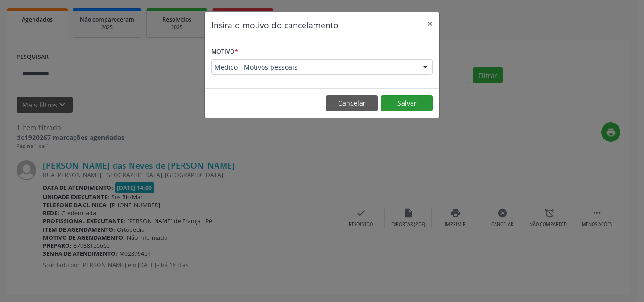 The image size is (644, 302). What do you see at coordinates (407, 103) in the screenshot?
I see `button: Salvar` at bounding box center [407, 103].